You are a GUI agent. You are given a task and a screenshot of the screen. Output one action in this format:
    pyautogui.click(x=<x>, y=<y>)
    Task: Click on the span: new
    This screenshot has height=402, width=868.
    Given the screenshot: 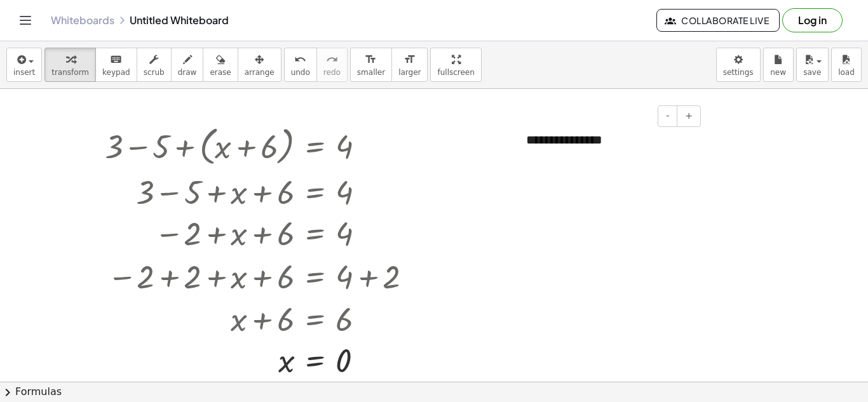 What is the action you would take?
    pyautogui.click(x=777, y=73)
    